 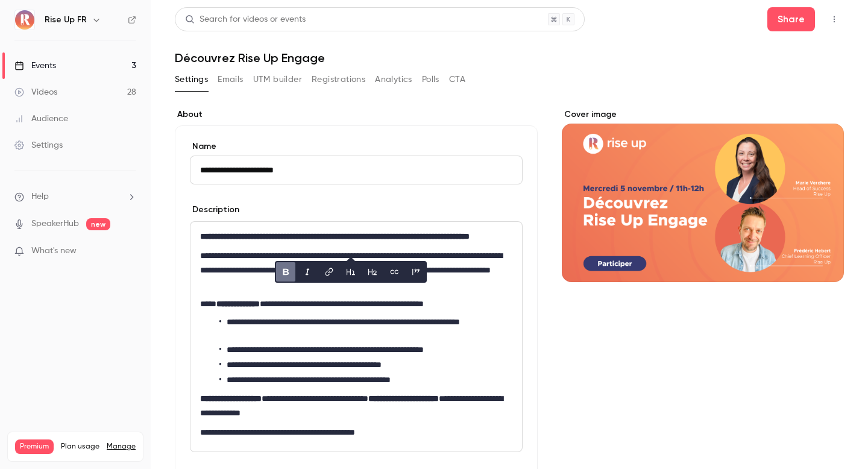 What do you see at coordinates (791, 19) in the screenshot?
I see `button: Share` at bounding box center [791, 19].